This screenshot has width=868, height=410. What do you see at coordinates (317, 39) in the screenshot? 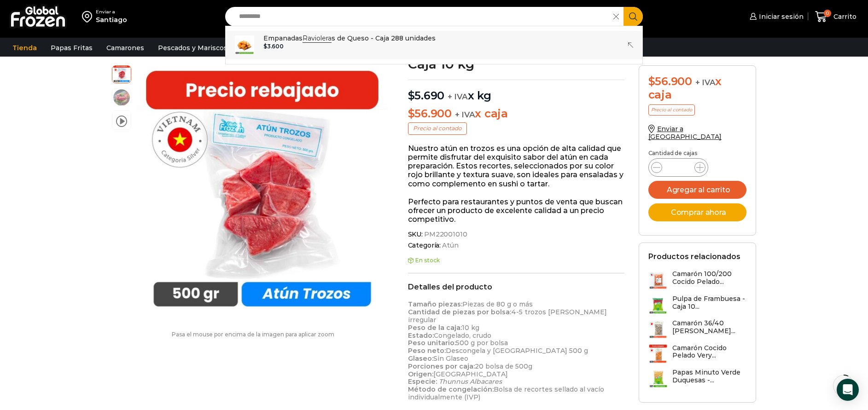
I see `strong: Raviolera` at bounding box center [317, 39].